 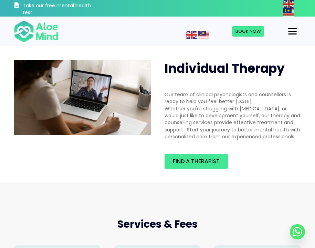 What do you see at coordinates (248, 31) in the screenshot?
I see `span: Book Now` at bounding box center [248, 31].